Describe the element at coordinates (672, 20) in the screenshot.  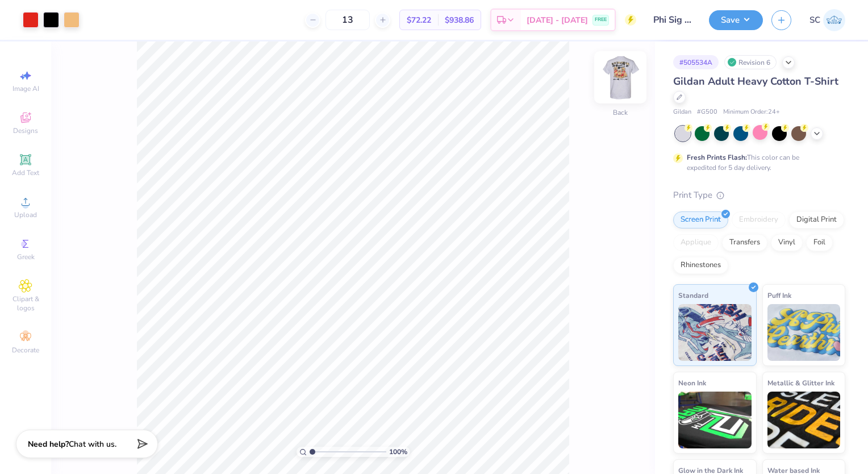
I see `input: Untitled Design` at that location.